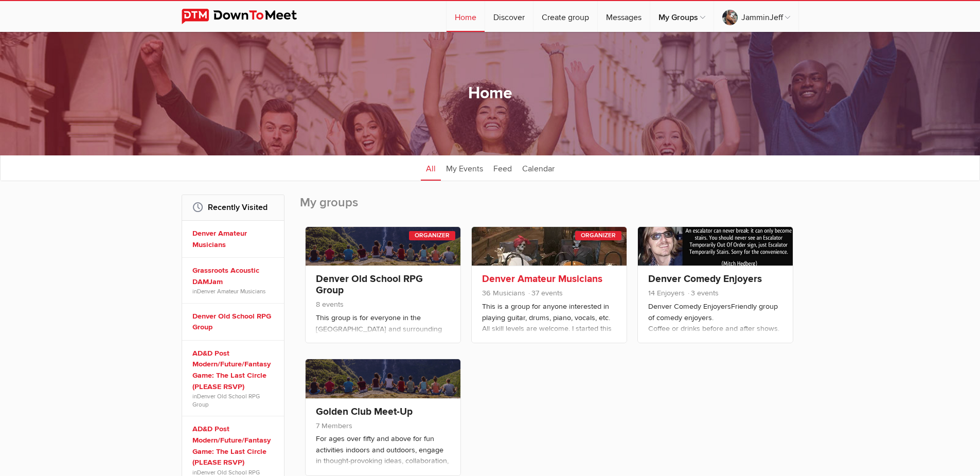 The image size is (980, 476). What do you see at coordinates (682, 16) in the screenshot?
I see `a: My Groups` at bounding box center [682, 16].